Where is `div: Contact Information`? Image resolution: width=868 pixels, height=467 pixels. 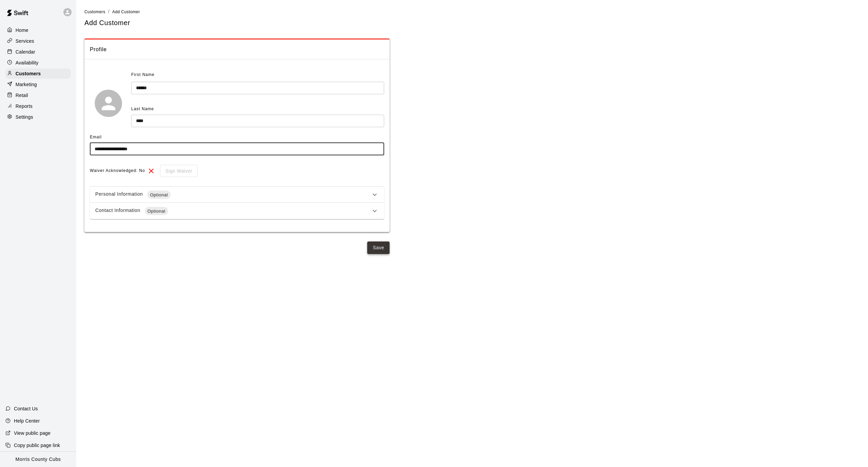
div: Contact Information is located at coordinates (233, 211).